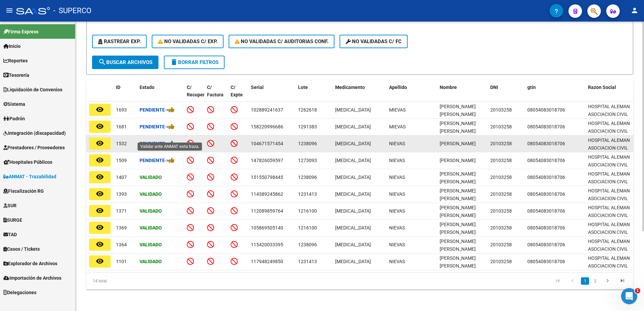  I want to click on span: Firma Express, so click(21, 32).